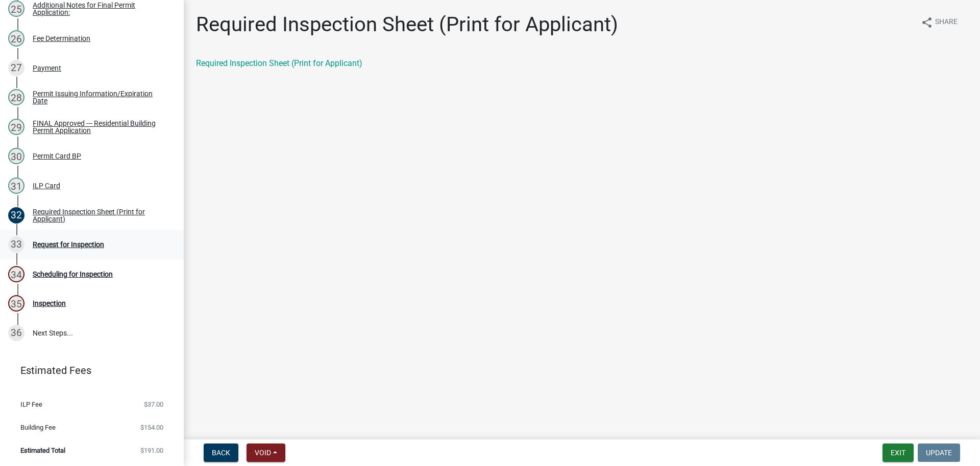  Describe the element at coordinates (939, 452) in the screenshot. I see `span: Update` at that location.